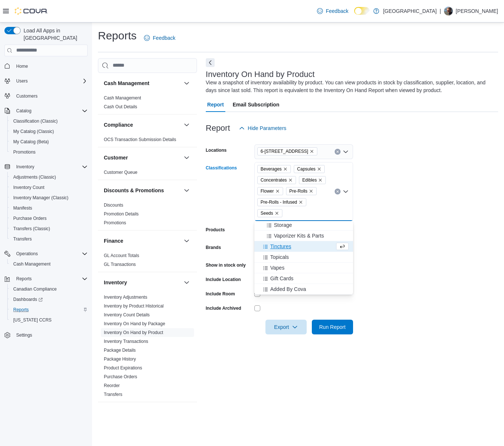  What do you see at coordinates (46, 111) in the screenshot?
I see `button: Catalog` at bounding box center [46, 111].